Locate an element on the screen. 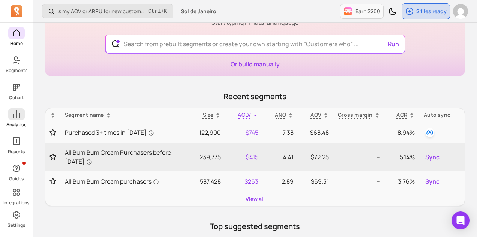  button: Toggle dark mode is located at coordinates (393, 11).